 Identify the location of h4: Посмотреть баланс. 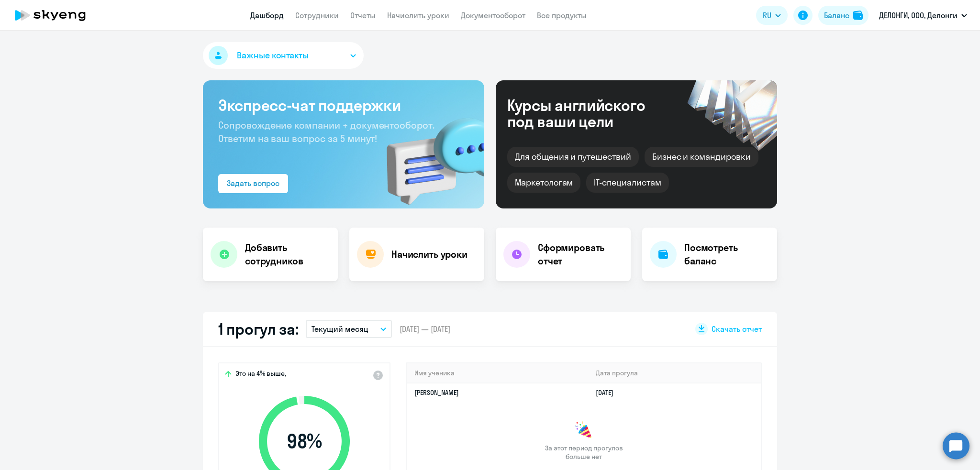
(727, 255).